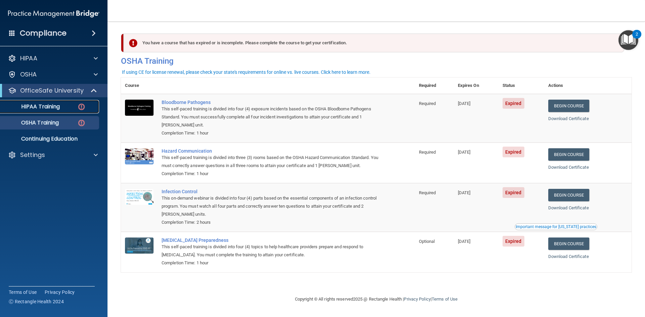 This screenshot has height=317, width=645. I want to click on p: OSHA Training, so click(32, 123).